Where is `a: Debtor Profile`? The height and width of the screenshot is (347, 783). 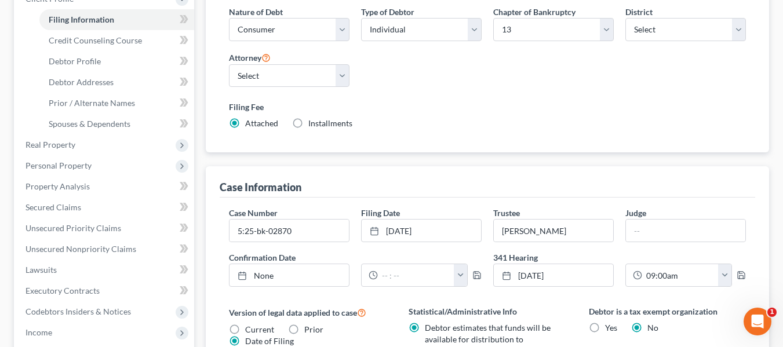 a: Debtor Profile is located at coordinates (117, 61).